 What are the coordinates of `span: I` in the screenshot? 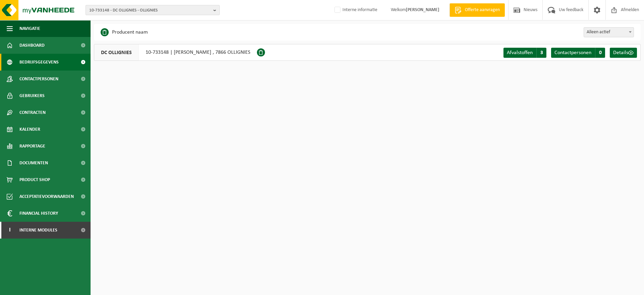 It's located at (10, 230).